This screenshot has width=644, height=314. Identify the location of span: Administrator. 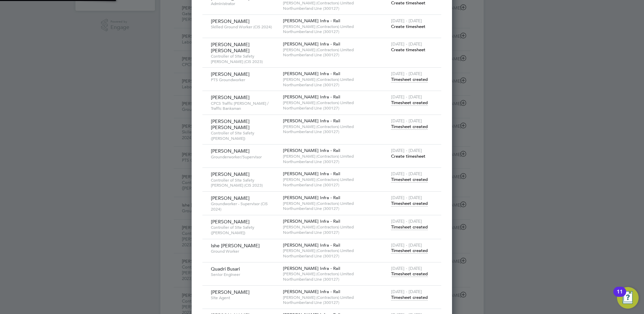
(244, 3).